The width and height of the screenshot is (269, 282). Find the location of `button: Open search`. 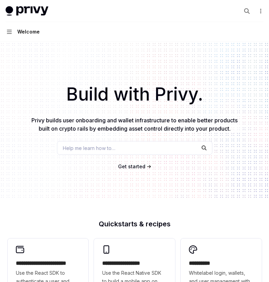

button: Open search is located at coordinates (247, 11).